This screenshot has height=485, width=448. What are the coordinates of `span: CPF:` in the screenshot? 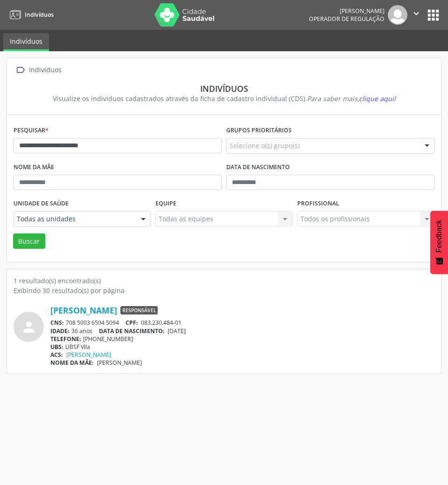 It's located at (131, 323).